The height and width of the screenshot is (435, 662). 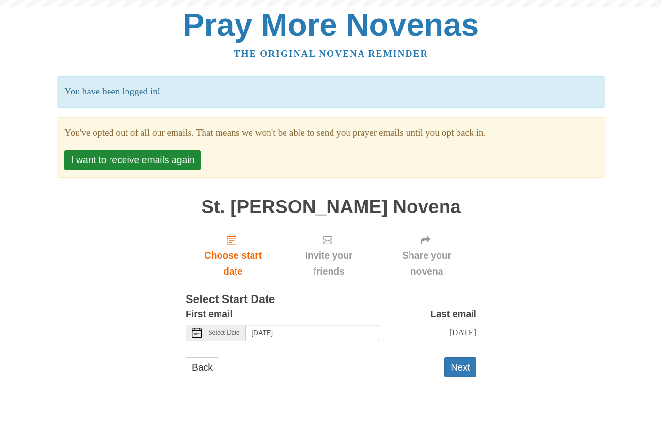 I want to click on button: Next, so click(x=460, y=367).